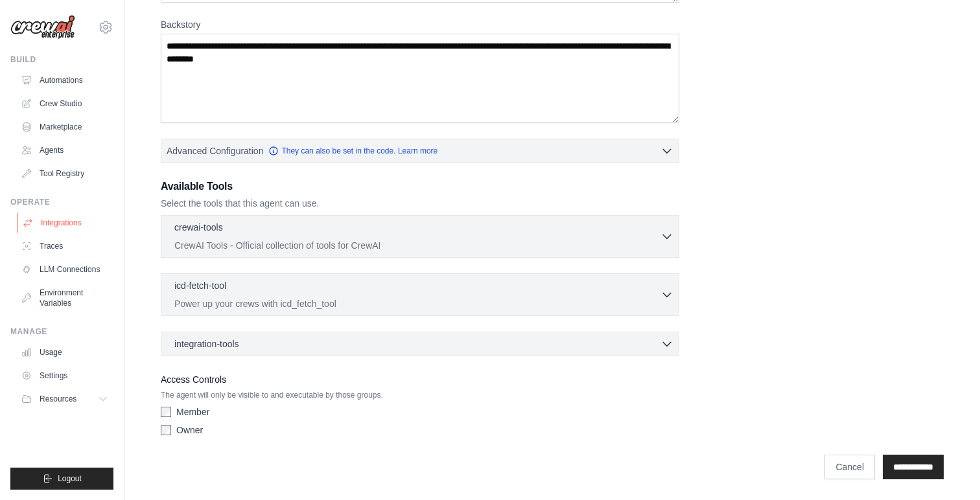 This screenshot has width=980, height=500. Describe the element at coordinates (64, 399) in the screenshot. I see `button: Resources` at that location.